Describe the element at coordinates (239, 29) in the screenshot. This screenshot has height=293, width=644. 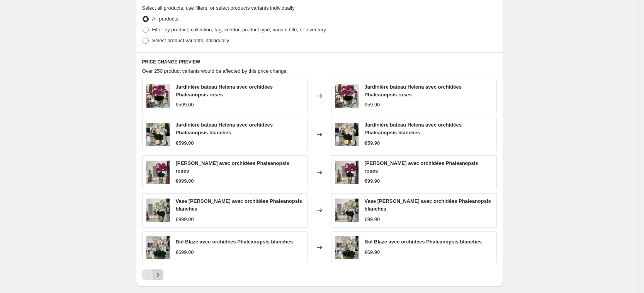
I see `span: Filter by product, collection, tag, vendor, product type, variant title, or inventory` at that location.